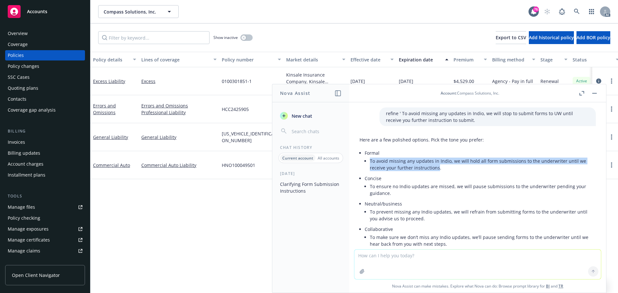  Describe the element at coordinates (298, 158) in the screenshot. I see `p: Current account` at that location.